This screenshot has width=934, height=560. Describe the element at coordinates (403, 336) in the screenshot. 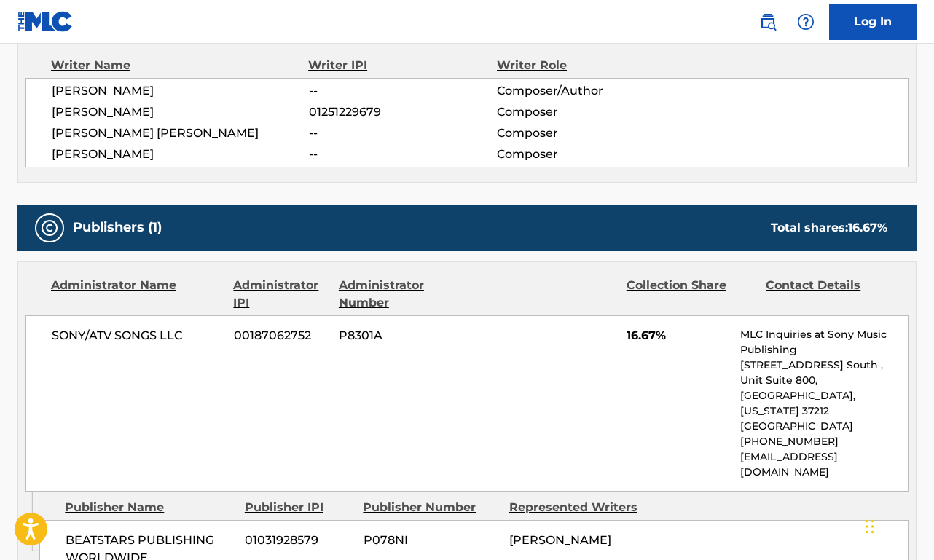

I see `span: P8301A` at that location.